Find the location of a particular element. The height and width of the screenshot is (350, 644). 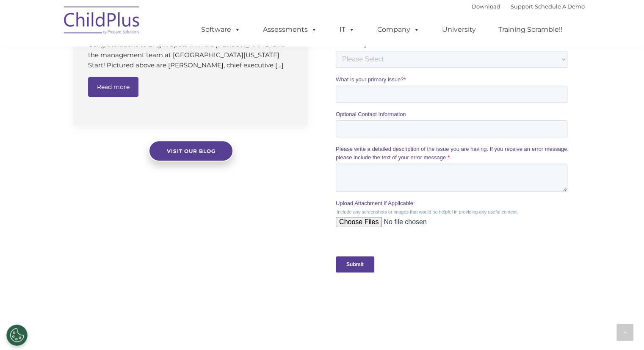

a: Training Scramble!! is located at coordinates (530, 30).